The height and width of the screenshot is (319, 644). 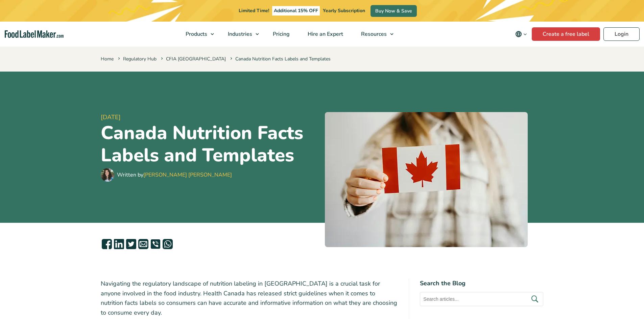 What do you see at coordinates (107, 59) in the screenshot?
I see `a: Home` at bounding box center [107, 59].